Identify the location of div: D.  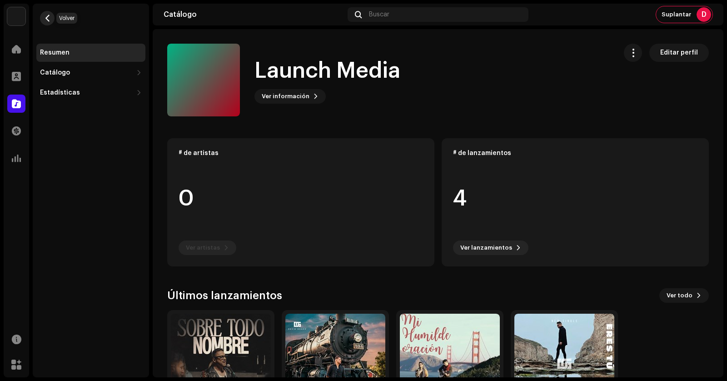
(704, 15).